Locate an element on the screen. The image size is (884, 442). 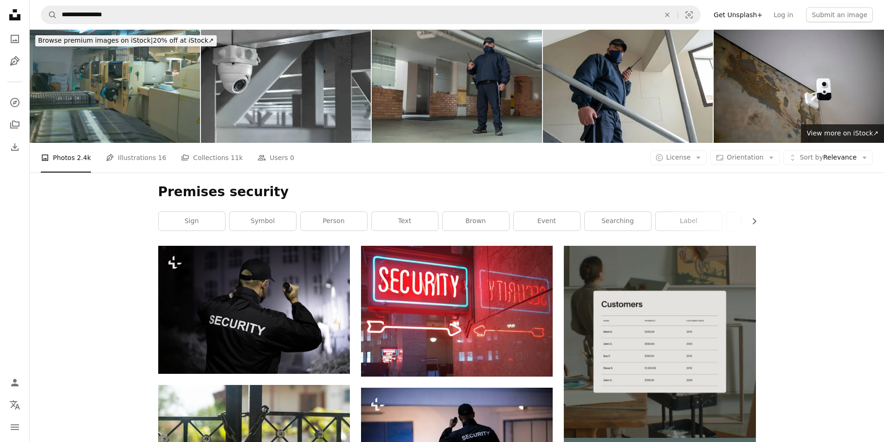
a: Browse premium images on iStock|20% off at iStock↗ is located at coordinates (126, 41).